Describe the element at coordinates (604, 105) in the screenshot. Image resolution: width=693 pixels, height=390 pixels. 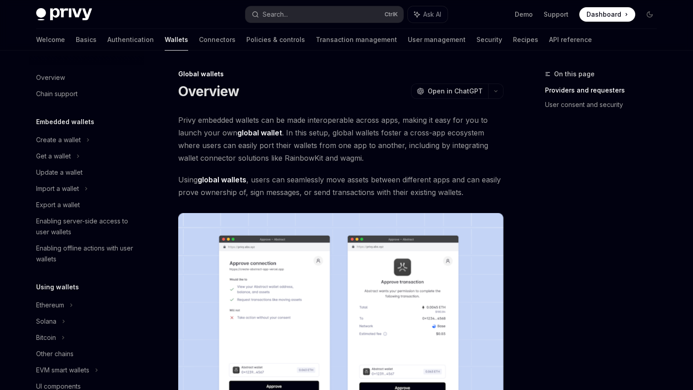
I see `a: User consent and security` at that location.